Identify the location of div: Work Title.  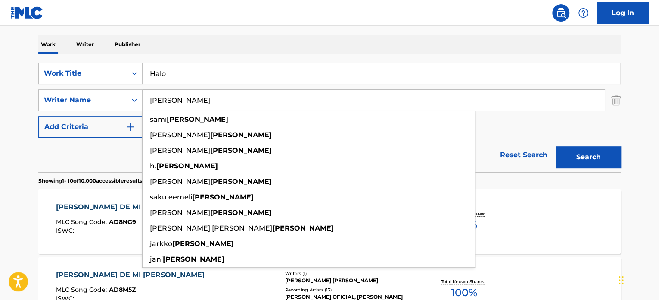
(83, 73).